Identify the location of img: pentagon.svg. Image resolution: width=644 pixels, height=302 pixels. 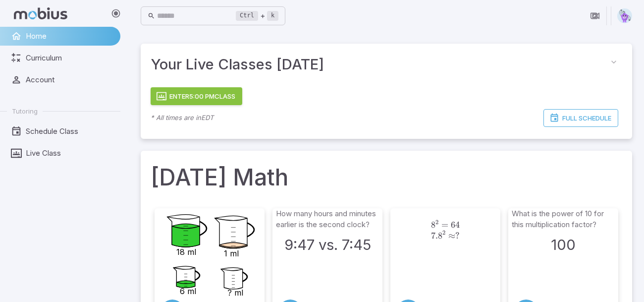
(625, 16).